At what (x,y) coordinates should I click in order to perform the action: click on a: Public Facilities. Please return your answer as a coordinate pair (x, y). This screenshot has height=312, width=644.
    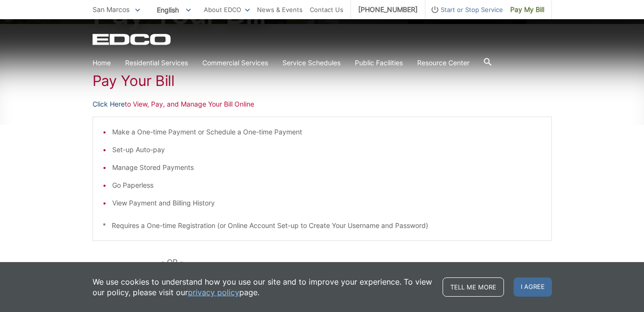
    Looking at the image, I should click on (379, 63).